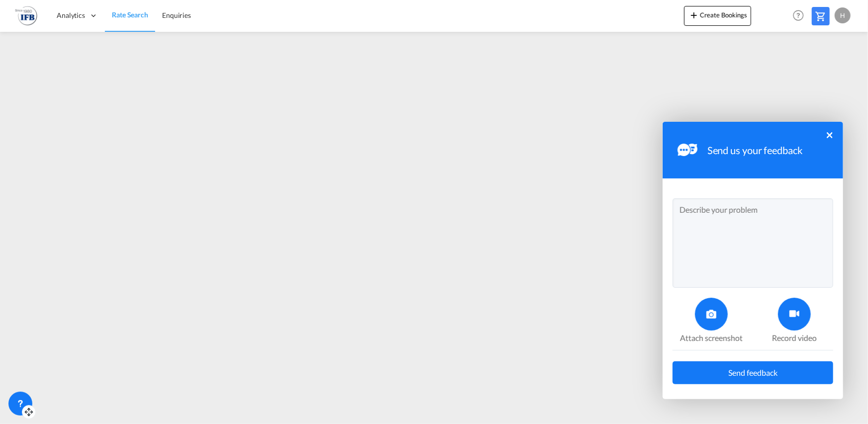 The image size is (868, 424). I want to click on span: Rate Search, so click(130, 14).